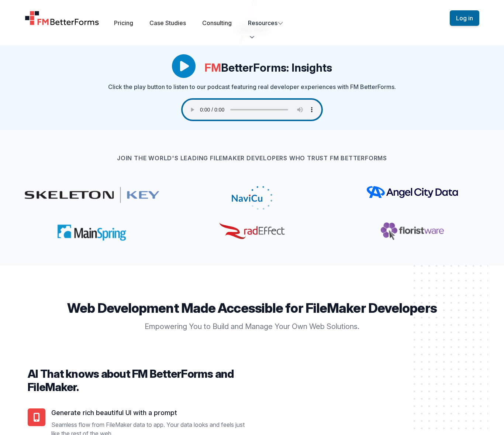  What do you see at coordinates (62, 18) in the screenshot?
I see `a: Home` at bounding box center [62, 18].